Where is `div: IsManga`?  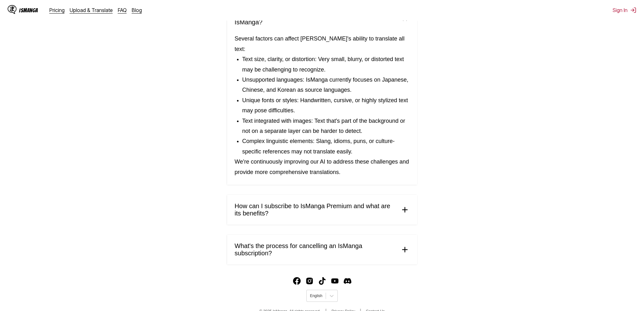 div: IsManga is located at coordinates (29, 10).